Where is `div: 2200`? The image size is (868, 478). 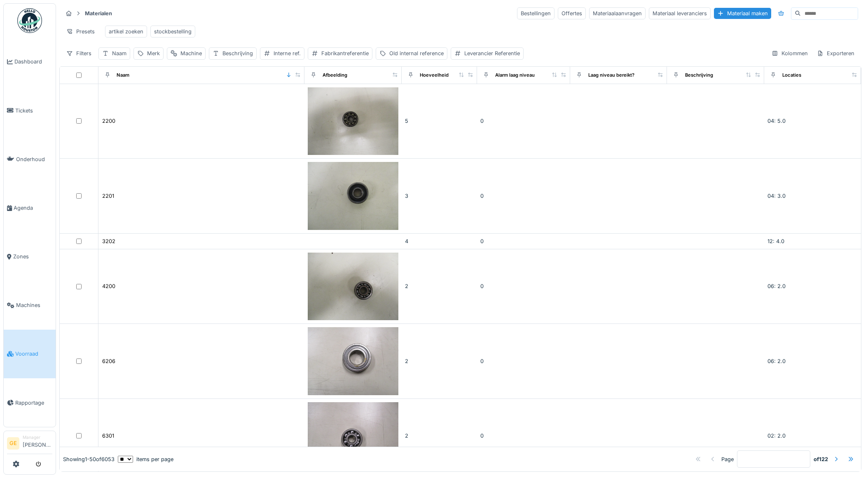
div: 2200 is located at coordinates (108, 121).